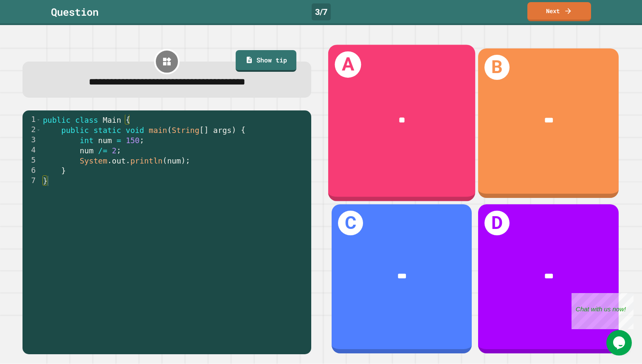  What do you see at coordinates (321, 12) in the screenshot?
I see `div: 3 / 7` at bounding box center [321, 12].